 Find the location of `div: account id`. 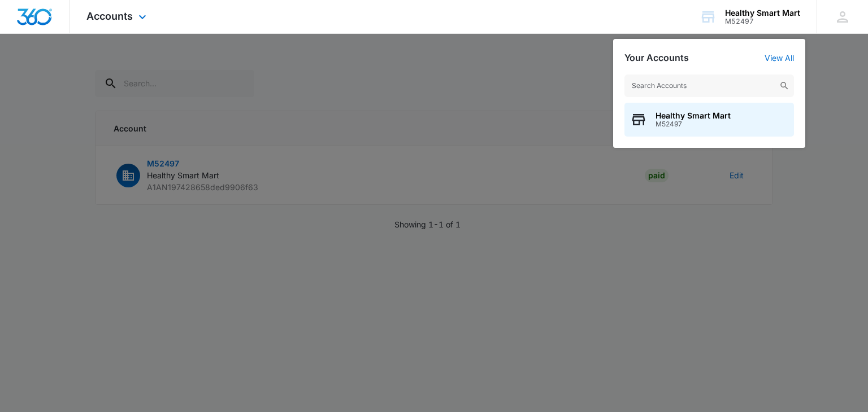

div: account id is located at coordinates (762, 21).